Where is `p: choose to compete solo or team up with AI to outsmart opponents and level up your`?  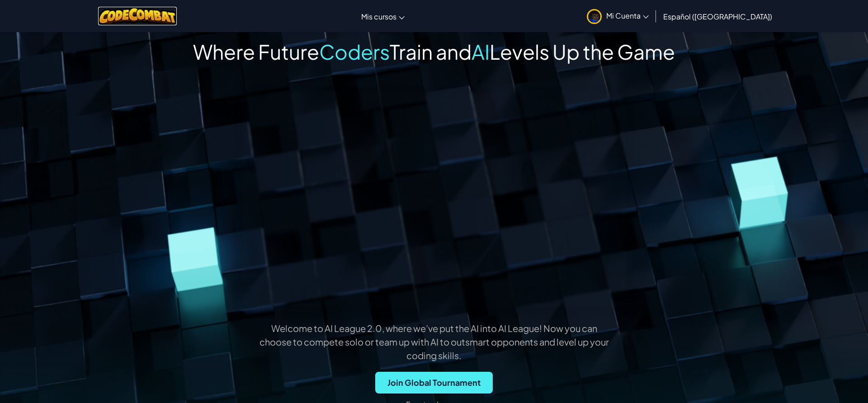 p: choose to compete solo or team up with AI to outsmart opponents and level up your is located at coordinates (434, 341).